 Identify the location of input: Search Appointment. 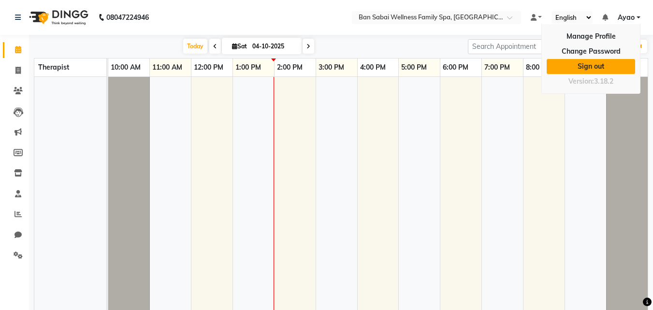
(510, 46).